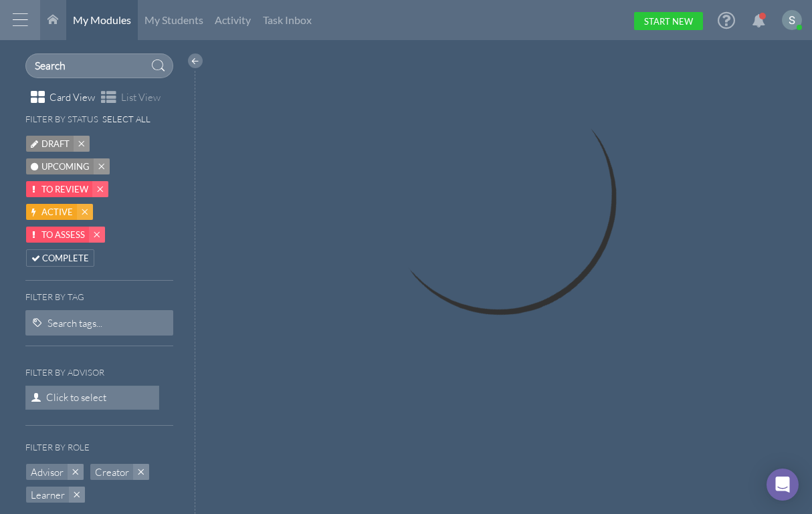  I want to click on span: Learner, so click(47, 494).